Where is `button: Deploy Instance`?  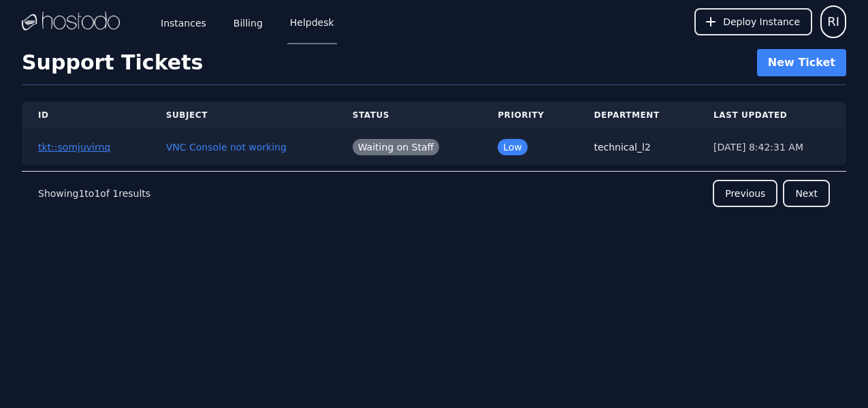 button: Deploy Instance is located at coordinates (753, 22).